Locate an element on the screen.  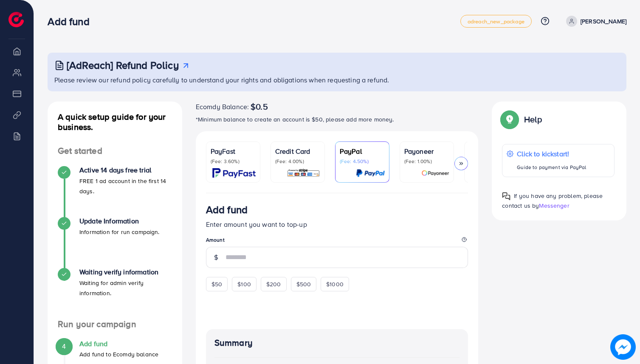
h4: A quick setup guide for your business. is located at coordinates (115, 122).